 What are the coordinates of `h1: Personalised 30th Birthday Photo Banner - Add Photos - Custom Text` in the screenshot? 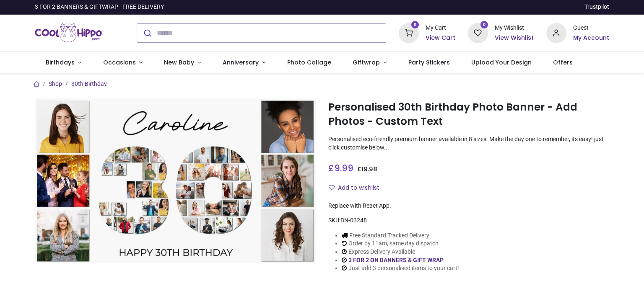 It's located at (469, 115).